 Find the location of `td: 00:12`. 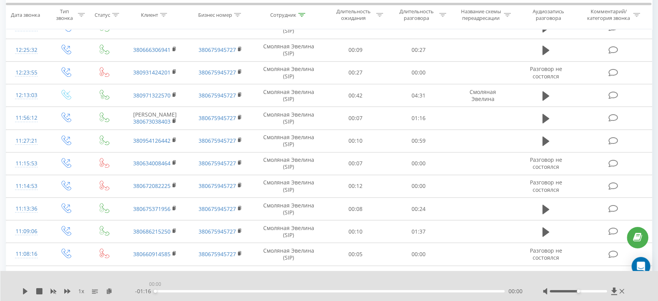

td: 00:12 is located at coordinates (356, 186).